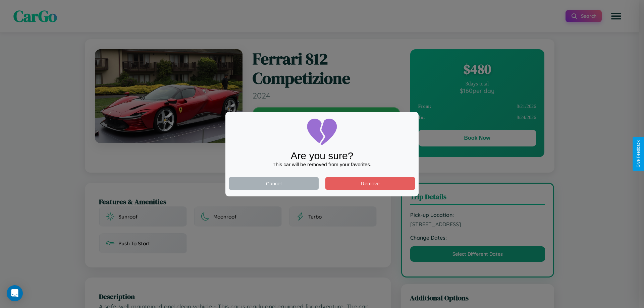 The image size is (644, 308). What do you see at coordinates (322, 132) in the screenshot?
I see `img: broken-heart` at bounding box center [322, 132].